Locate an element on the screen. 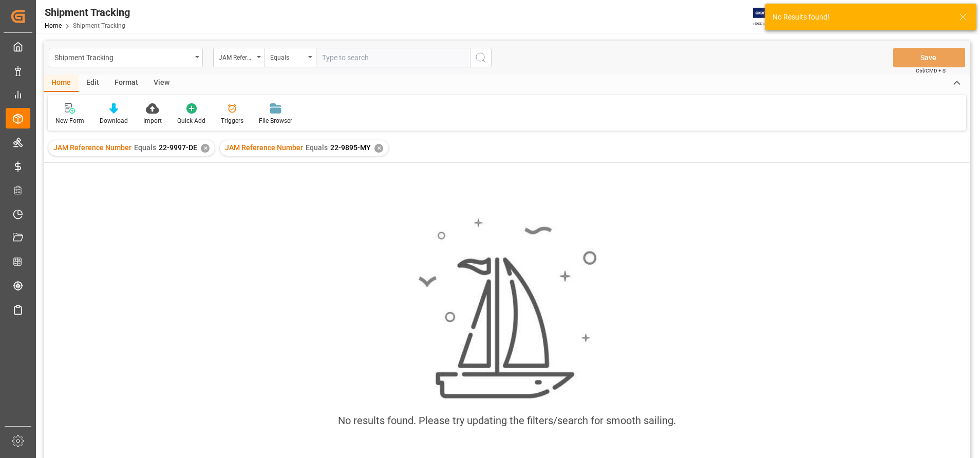 This screenshot has width=980, height=458. div: View is located at coordinates (161, 83).